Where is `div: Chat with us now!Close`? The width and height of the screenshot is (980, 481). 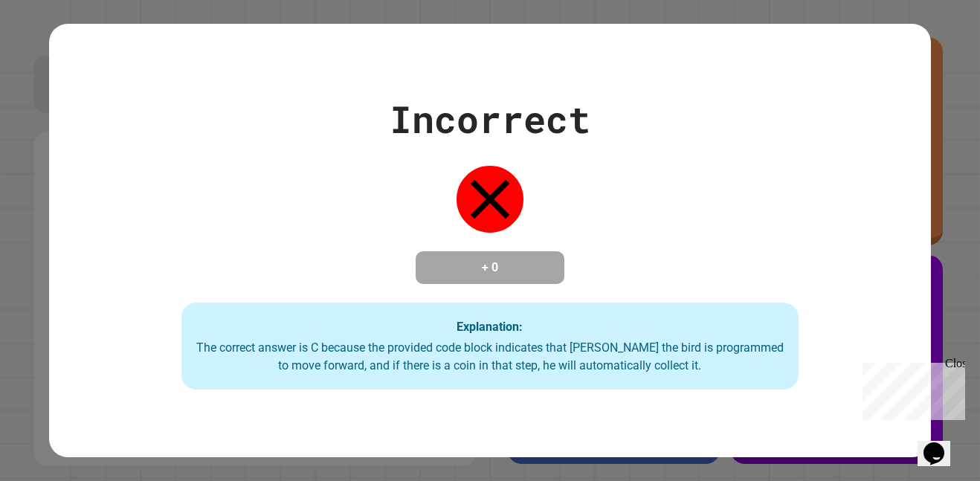
div: Chat with us now!Close is located at coordinates (54, 50).